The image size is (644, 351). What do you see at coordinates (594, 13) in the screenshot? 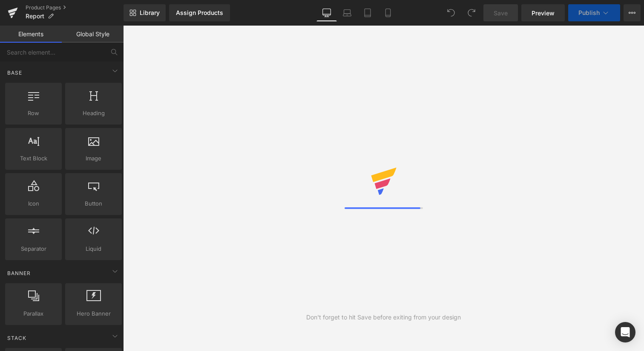
I see `button: Publish` at bounding box center [594, 13].